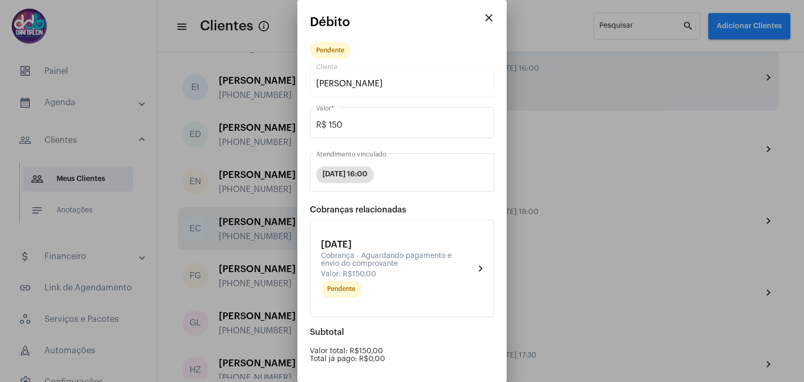 The height and width of the screenshot is (382, 804). What do you see at coordinates (402, 125) in the screenshot?
I see `input: Valor` at bounding box center [402, 125].